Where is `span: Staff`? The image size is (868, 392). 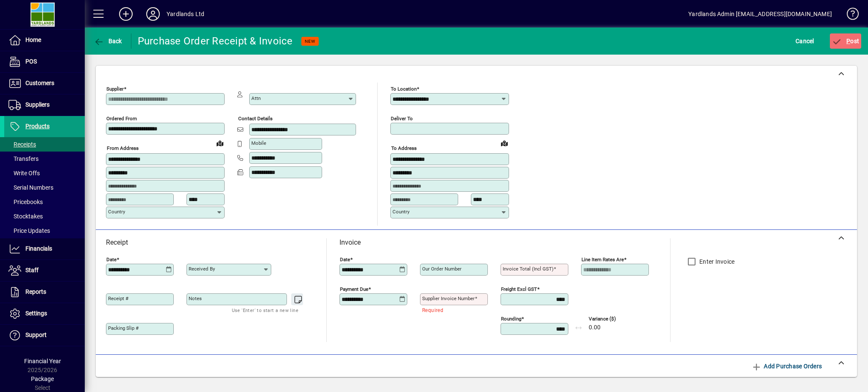
span: Staff is located at coordinates (32, 270).